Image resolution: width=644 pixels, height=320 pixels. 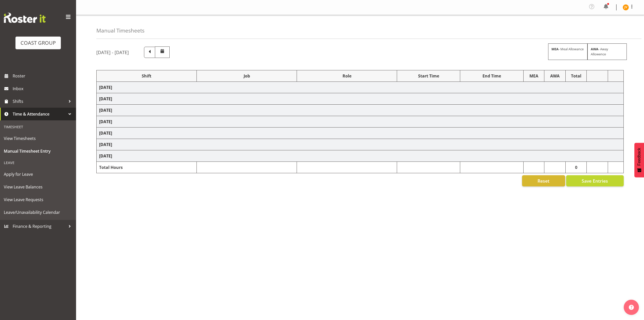 I want to click on h4: Manual Timesheets, so click(x=120, y=30).